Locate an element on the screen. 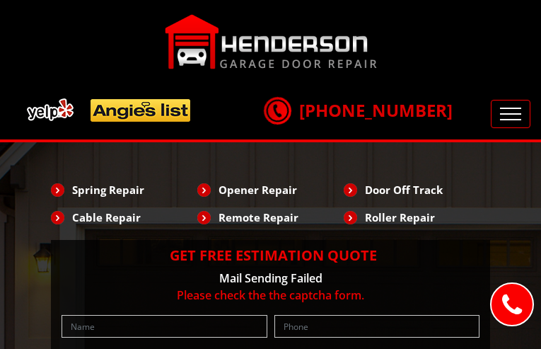 This screenshot has width=541, height=349. li: Spring Repair is located at coordinates (124, 190).